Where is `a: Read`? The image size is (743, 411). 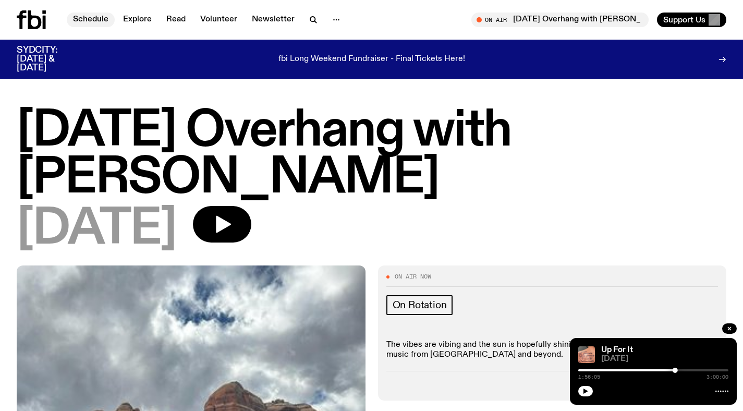
a: Read is located at coordinates (176, 20).